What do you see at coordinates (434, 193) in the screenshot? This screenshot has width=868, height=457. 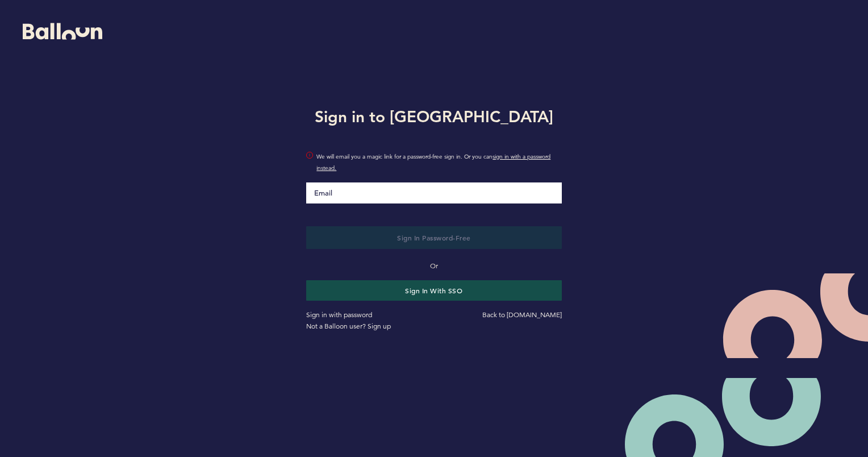 I see `input: Email` at bounding box center [434, 193].